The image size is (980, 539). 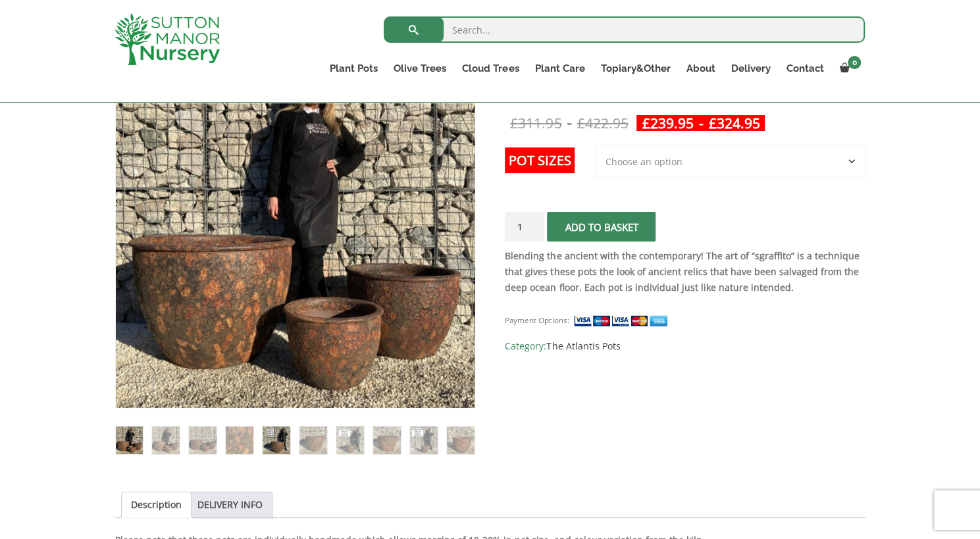 What do you see at coordinates (559, 68) in the screenshot?
I see `a: Plant Care` at bounding box center [559, 68].